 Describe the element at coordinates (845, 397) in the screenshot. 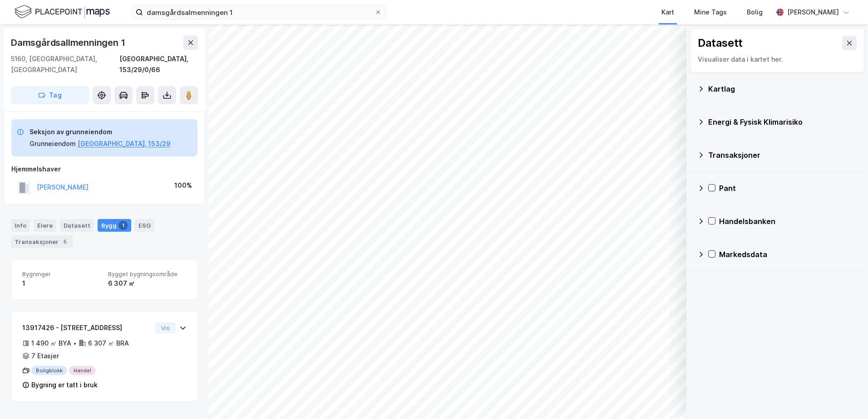

I see `div: Kontrollprogram for chat` at that location.